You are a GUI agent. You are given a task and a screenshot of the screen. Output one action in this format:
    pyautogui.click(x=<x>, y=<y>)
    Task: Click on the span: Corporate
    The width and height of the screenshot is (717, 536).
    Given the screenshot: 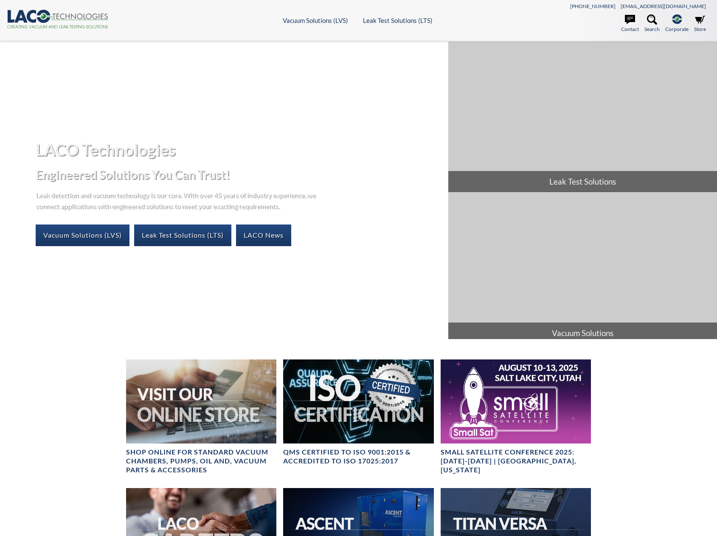 What is the action you would take?
    pyautogui.click(x=676, y=29)
    